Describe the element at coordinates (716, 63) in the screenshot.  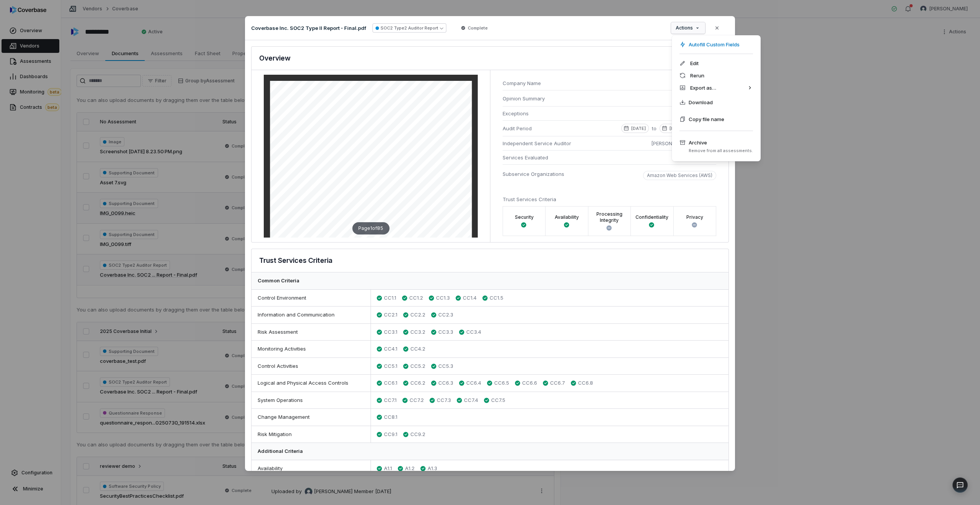
I see `div: Edit` at that location.